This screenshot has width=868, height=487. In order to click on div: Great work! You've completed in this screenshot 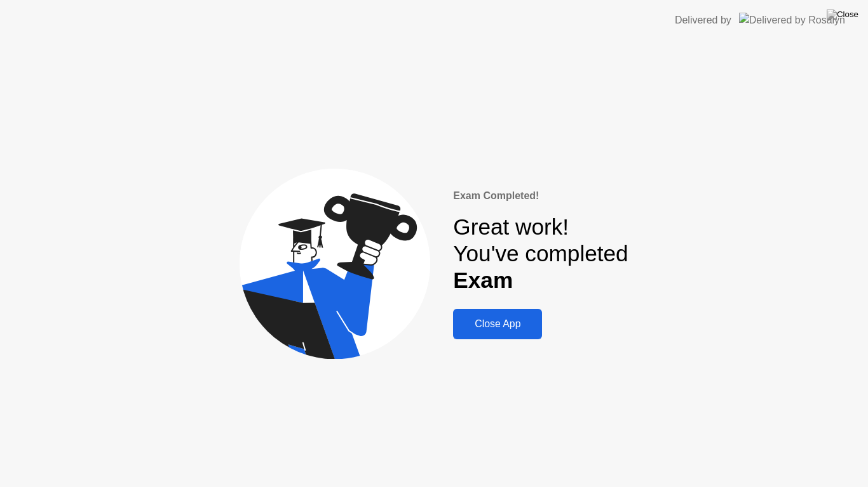, I will do `click(540, 254)`.